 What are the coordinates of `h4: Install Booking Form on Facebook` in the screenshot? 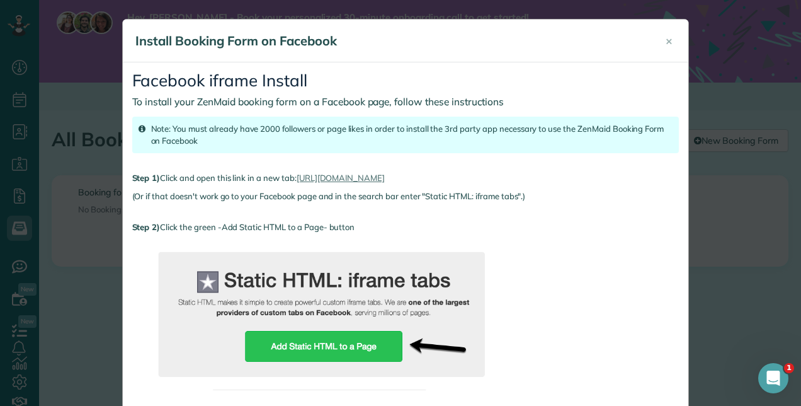 It's located at (390, 41).